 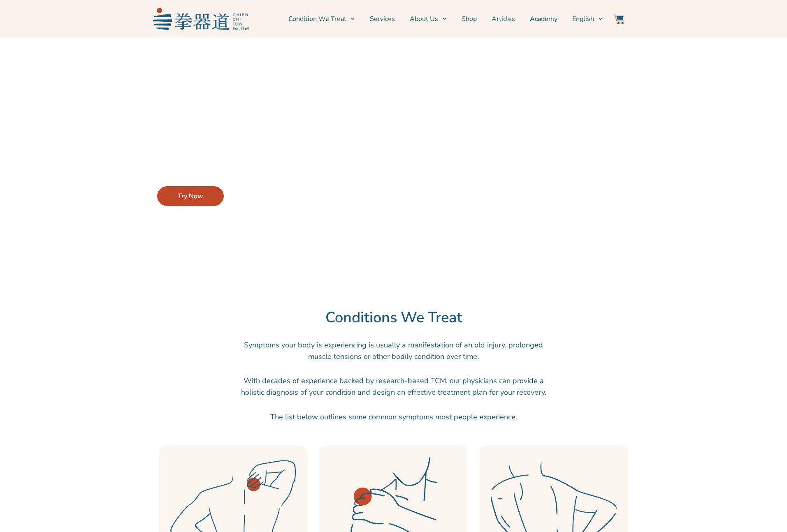 What do you see at coordinates (394, 417) in the screenshot?
I see `p: The list below outlines some common symptoms most people experience.` at bounding box center [394, 417].